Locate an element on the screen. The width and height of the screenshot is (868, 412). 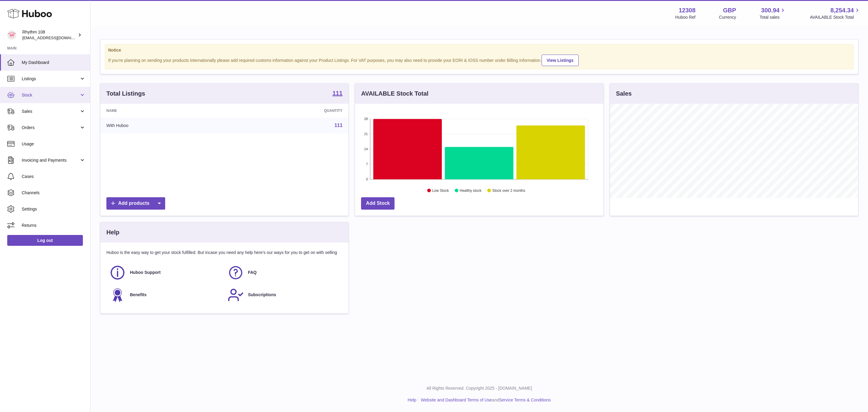
text: 14 is located at coordinates (367, 149).